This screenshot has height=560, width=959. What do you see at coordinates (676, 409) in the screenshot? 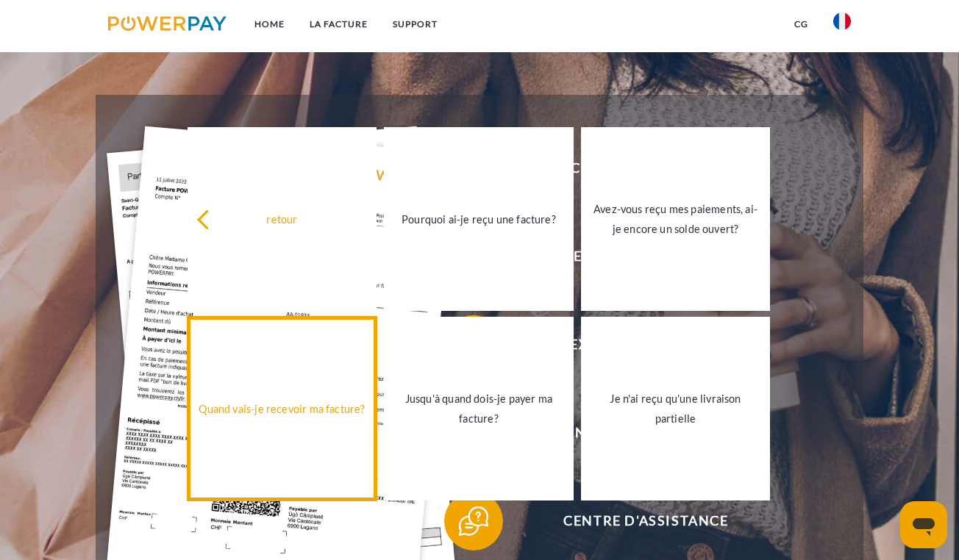
I see `div: Je n'ai reçu qu'une livraison partielle` at bounding box center [676, 409].